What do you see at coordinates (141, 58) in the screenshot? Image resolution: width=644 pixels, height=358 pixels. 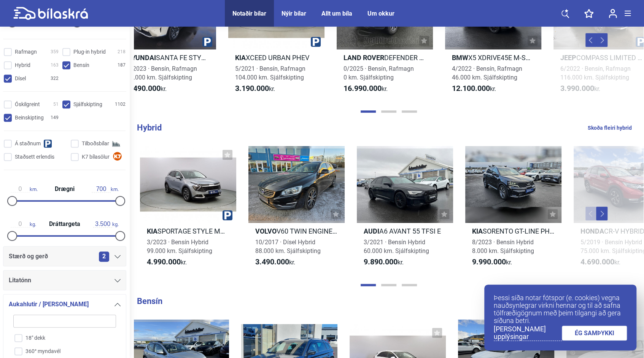 I see `b: Hyundai` at bounding box center [141, 58].